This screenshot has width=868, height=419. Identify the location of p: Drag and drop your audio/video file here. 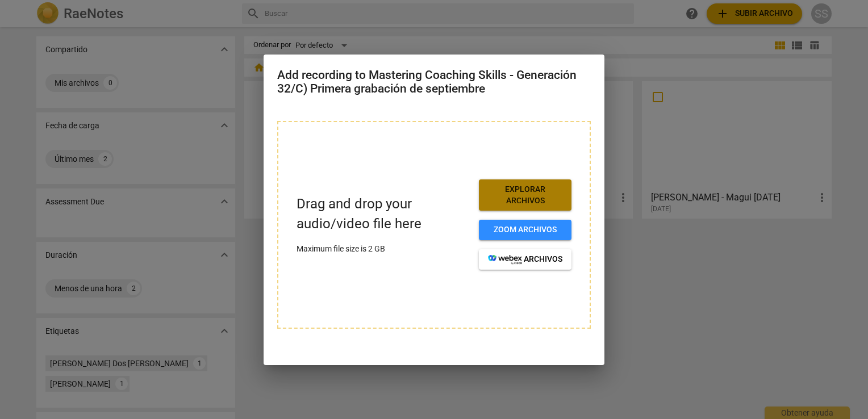
(383, 214).